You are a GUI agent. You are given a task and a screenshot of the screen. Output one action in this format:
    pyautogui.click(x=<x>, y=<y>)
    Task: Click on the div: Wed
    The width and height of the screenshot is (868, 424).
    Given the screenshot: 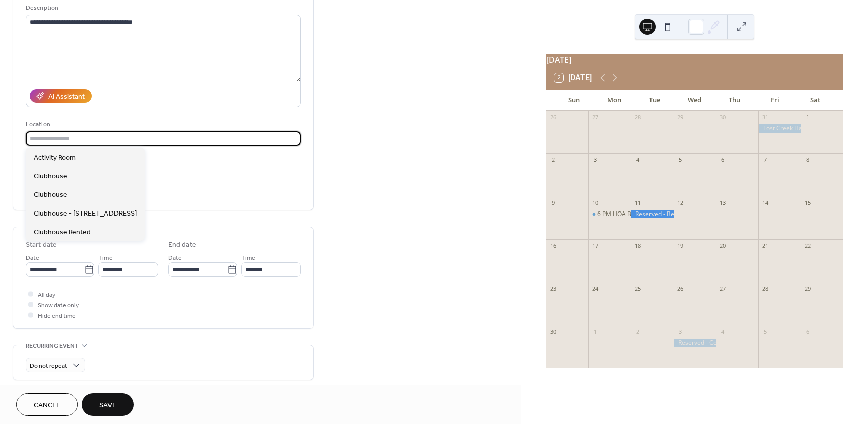 What is the action you would take?
    pyautogui.click(x=694, y=101)
    